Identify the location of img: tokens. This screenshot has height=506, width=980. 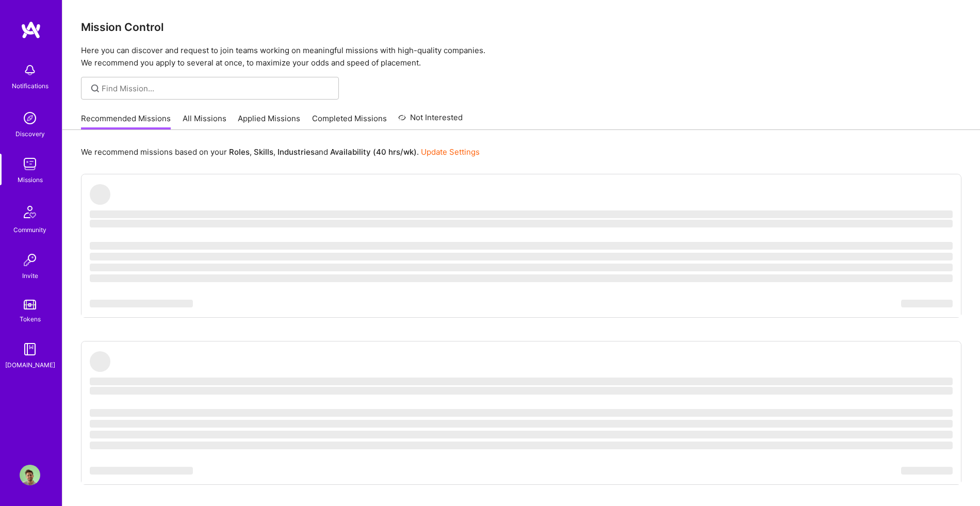
(30, 304).